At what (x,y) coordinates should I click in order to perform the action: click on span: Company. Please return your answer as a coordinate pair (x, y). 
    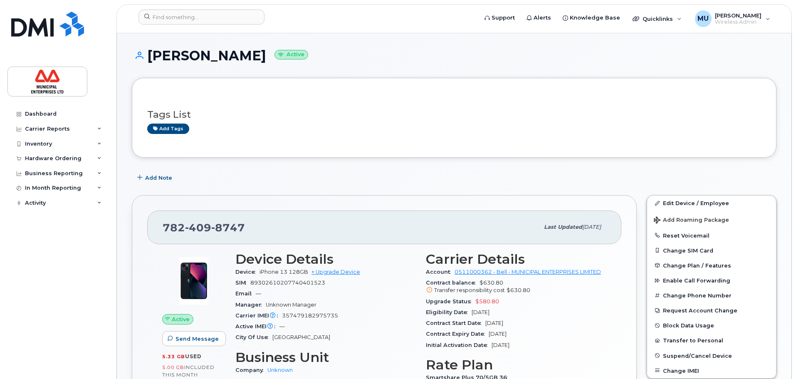
    Looking at the image, I should click on (251, 370).